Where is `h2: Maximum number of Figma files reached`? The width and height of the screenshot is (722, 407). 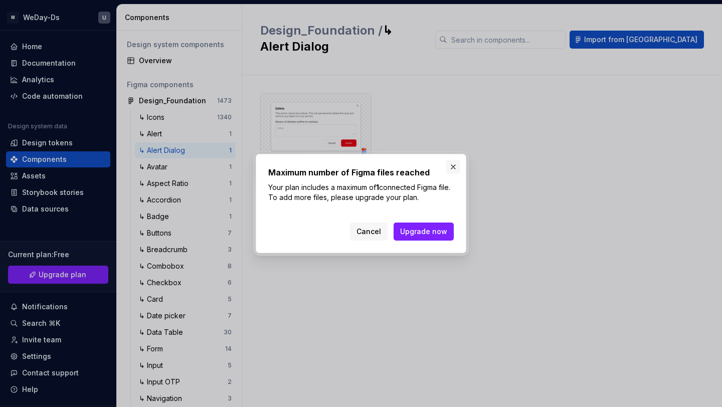
h2: Maximum number of Figma files reached is located at coordinates (361, 172).